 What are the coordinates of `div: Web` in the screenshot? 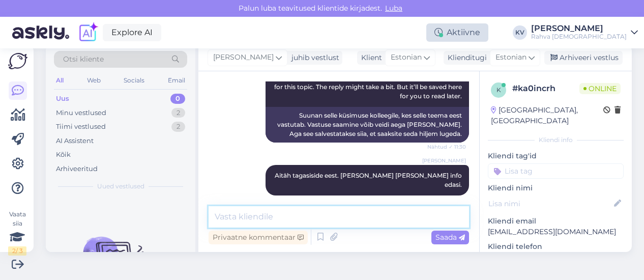 It's located at (94, 80).